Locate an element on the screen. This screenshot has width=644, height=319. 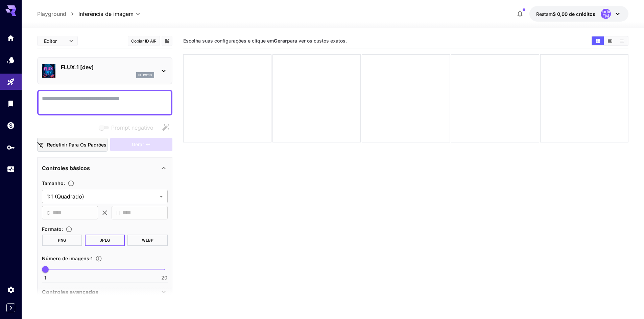
font: Gerar is located at coordinates (280, 40).